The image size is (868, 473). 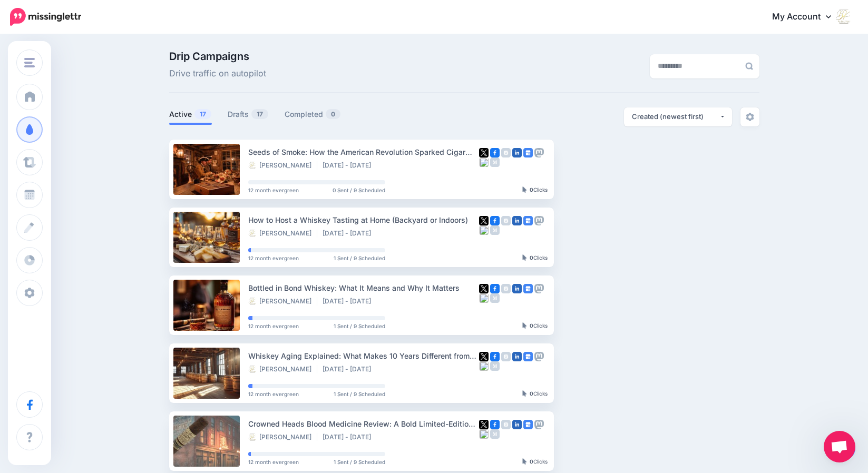 I want to click on a: Drafts17, so click(x=248, y=114).